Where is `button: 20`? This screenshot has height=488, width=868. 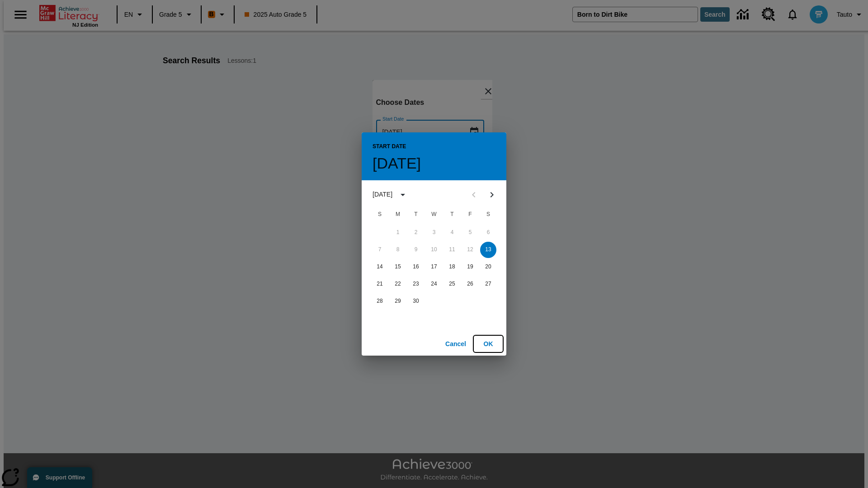
button: 20 is located at coordinates (488, 267).